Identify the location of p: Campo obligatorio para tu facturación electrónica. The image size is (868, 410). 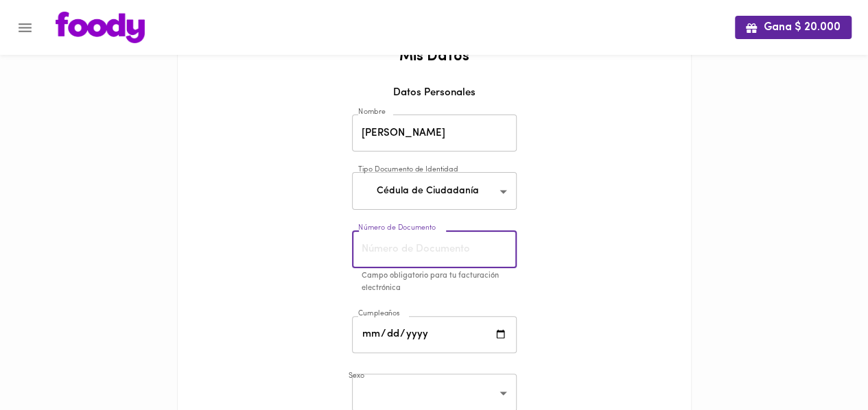
(443, 282).